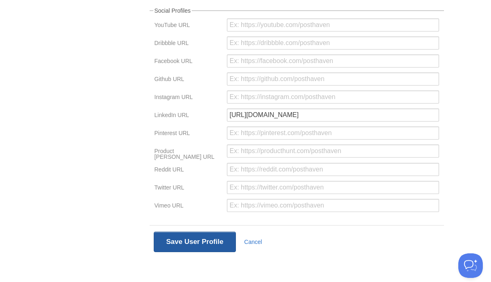 The width and height of the screenshot is (491, 282). What do you see at coordinates (188, 80) in the screenshot?
I see `label: Github URL` at bounding box center [188, 80].